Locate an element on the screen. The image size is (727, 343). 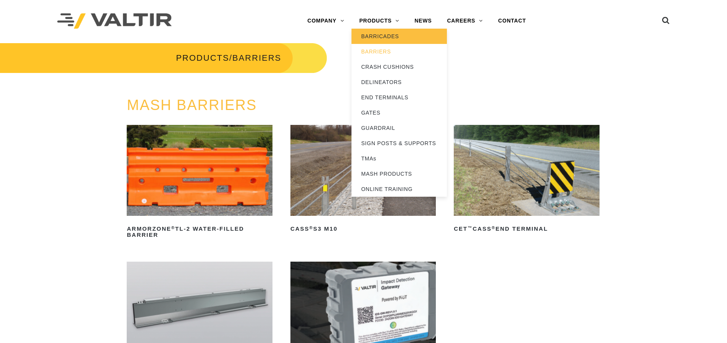
h2: CET CASS End Terminal is located at coordinates (527, 229).